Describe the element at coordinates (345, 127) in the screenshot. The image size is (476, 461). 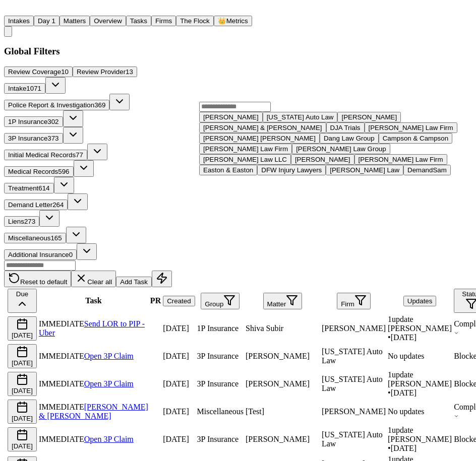
I see `div: DJA Trials` at that location.